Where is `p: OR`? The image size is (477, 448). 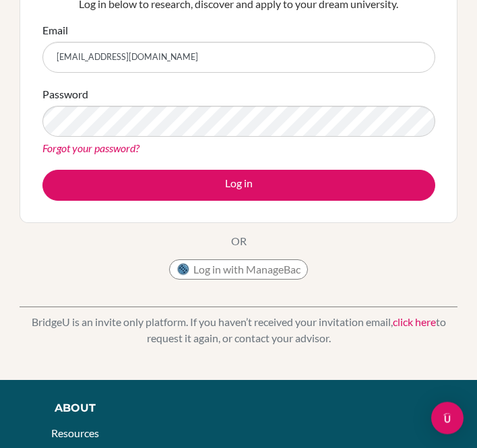 p: OR is located at coordinates (238, 241).